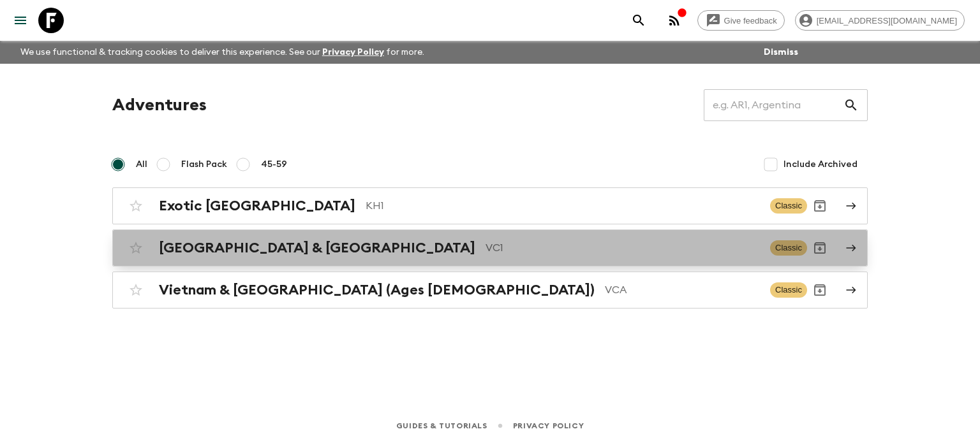 This screenshot has width=980, height=443. I want to click on span: Include Archived, so click(821, 164).